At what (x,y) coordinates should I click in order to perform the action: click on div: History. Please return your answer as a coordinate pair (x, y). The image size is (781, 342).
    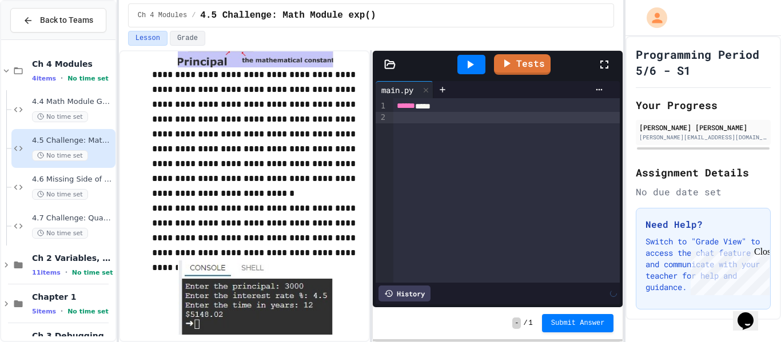
    Looking at the image, I should click on (404, 294).